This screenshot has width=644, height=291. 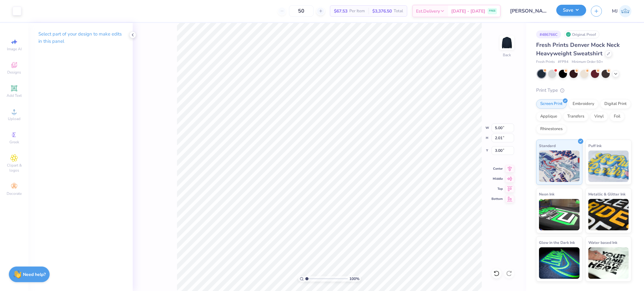 What do you see at coordinates (571, 10) in the screenshot?
I see `button: Save` at bounding box center [571, 10].